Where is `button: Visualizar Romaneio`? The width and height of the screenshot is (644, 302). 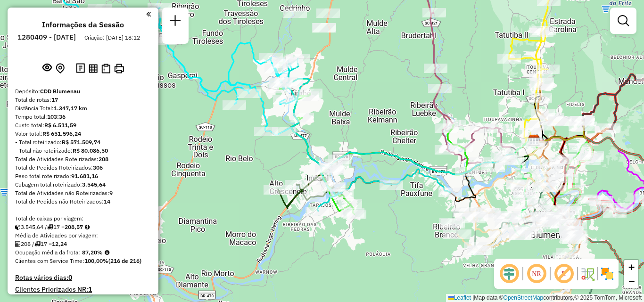 button: Visualizar Romaneio is located at coordinates (106, 68).